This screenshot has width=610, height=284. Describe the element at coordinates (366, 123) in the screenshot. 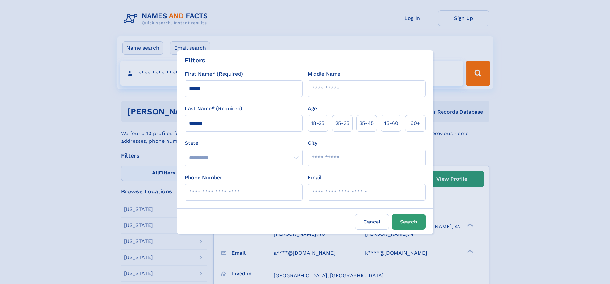

I see `span: 35‑45` at that location.